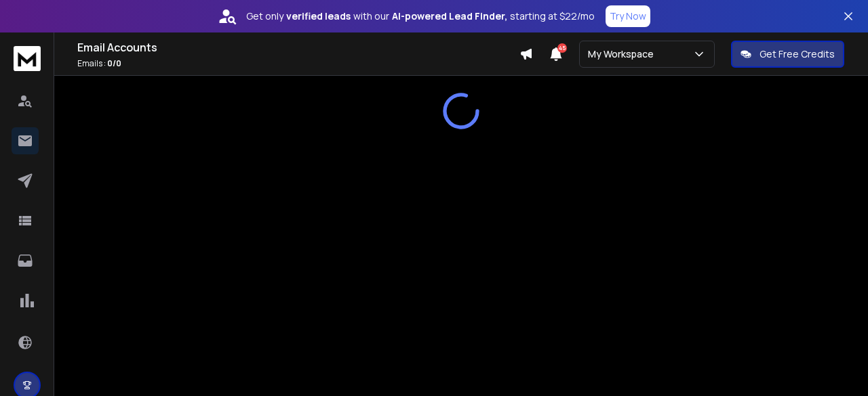  I want to click on p: Try Now, so click(628, 16).